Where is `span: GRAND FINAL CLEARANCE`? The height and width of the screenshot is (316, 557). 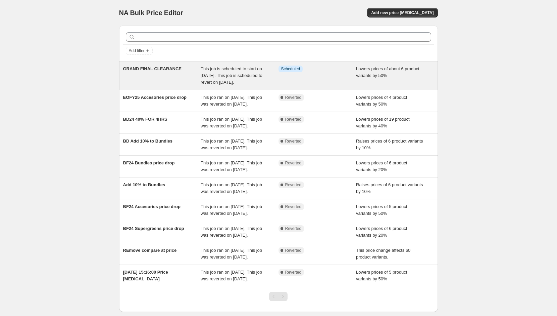 span: GRAND FINAL CLEARANCE is located at coordinates (152, 68).